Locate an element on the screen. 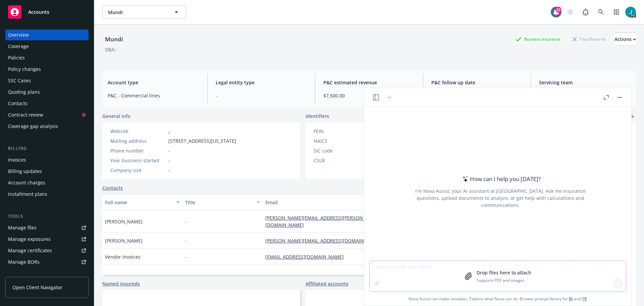  a: Manage certificates is located at coordinates (47, 251).